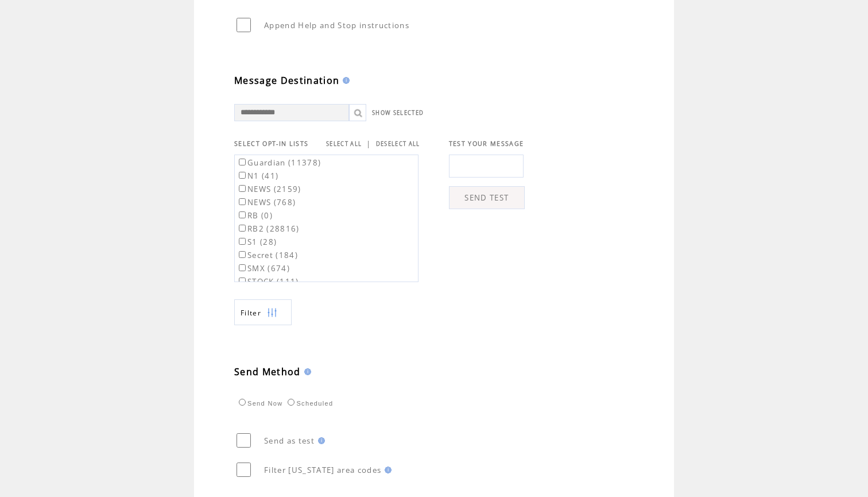 This screenshot has width=868, height=497. What do you see at coordinates (242, 228) in the screenshot?
I see `input: RB2 (28816)` at bounding box center [242, 228].